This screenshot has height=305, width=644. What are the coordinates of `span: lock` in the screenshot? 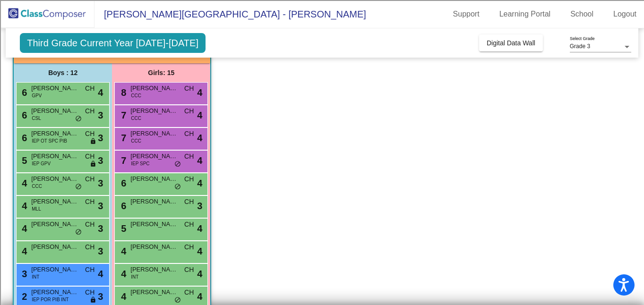 It's located at (93, 142).